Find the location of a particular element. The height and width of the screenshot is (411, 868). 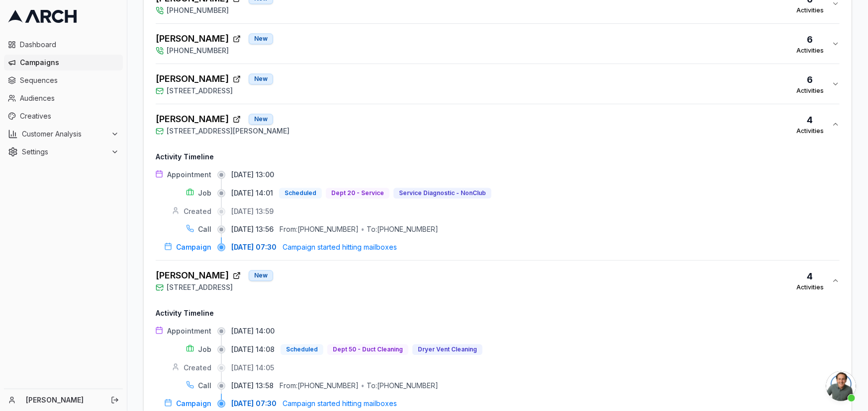

button: Log out is located at coordinates (115, 401).